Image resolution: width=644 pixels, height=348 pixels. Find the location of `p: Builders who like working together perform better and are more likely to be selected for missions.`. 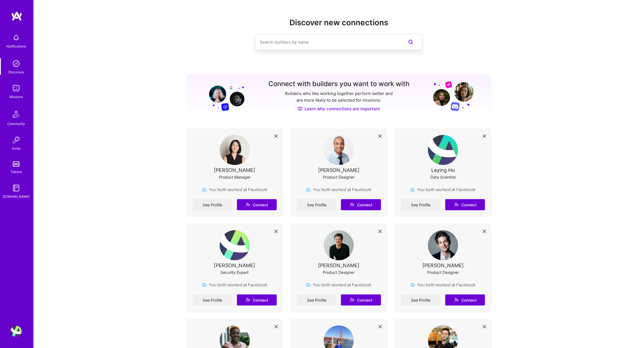

p: Builders who like working together perform better and are more likely to be selected for missions. is located at coordinates (338, 97).